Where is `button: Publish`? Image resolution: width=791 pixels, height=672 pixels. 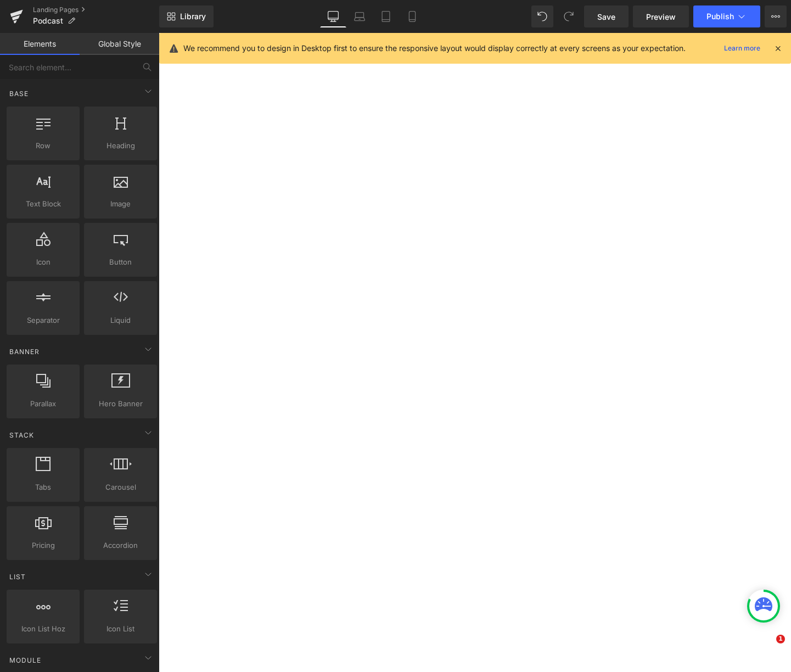 button: Publish is located at coordinates (727, 16).